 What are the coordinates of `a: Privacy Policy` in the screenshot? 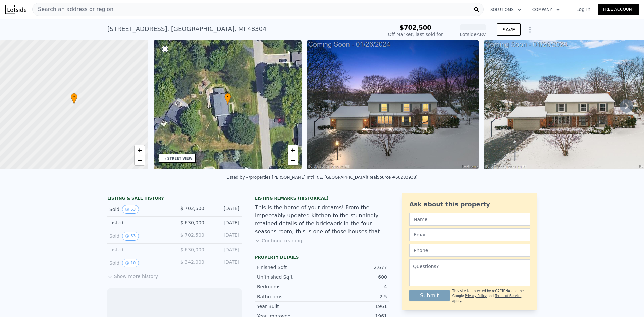 It's located at (476, 296).